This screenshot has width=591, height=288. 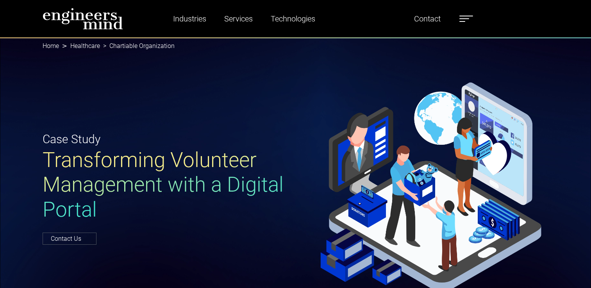 What do you see at coordinates (163, 185) in the screenshot?
I see `span: Transforming Volunteer Management with a Digital Portal` at bounding box center [163, 185].